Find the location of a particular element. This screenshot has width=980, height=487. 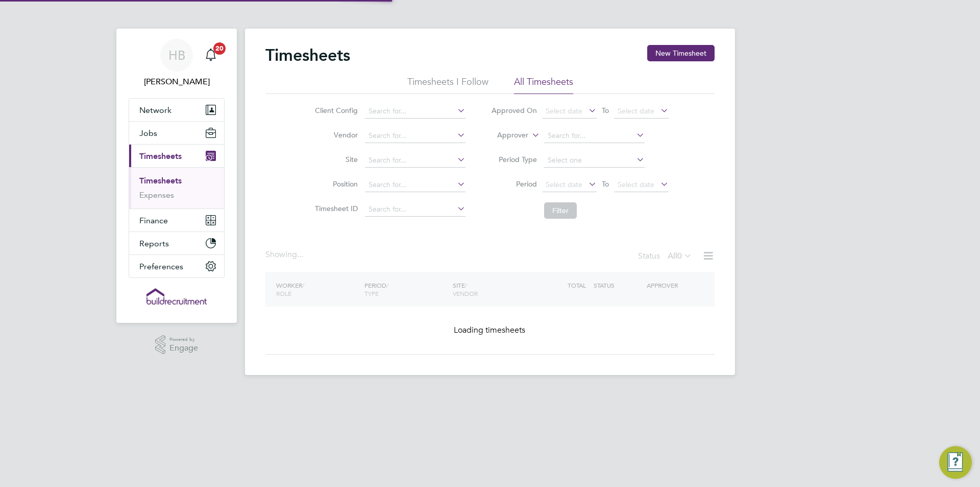

div: Showing is located at coordinates (286, 254).